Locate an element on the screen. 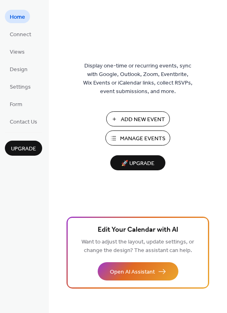 The image size is (227, 313). span: Edit Your Calendar with AI is located at coordinates (138, 230).